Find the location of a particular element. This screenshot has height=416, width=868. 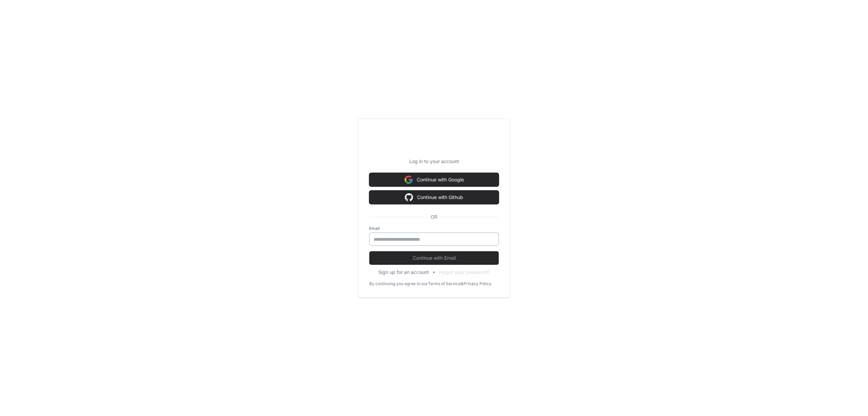

div: By continuing you agree to our is located at coordinates (399, 284).